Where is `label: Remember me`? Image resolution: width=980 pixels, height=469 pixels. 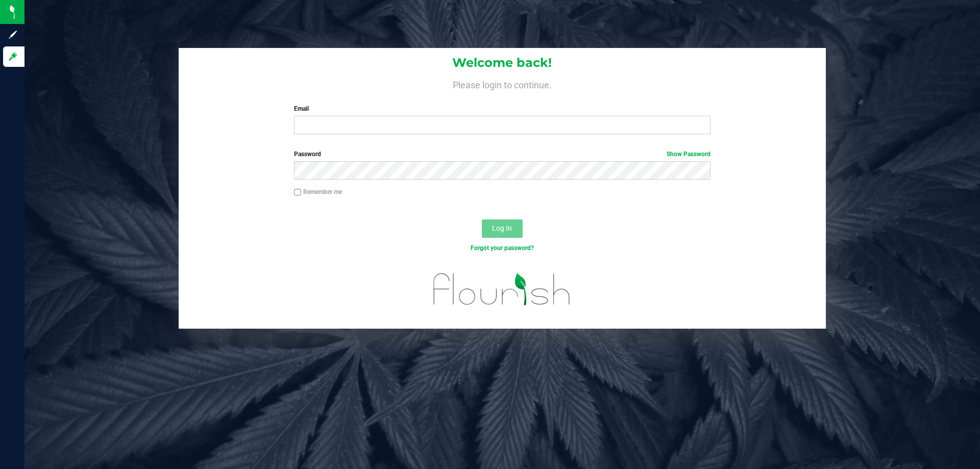
label: Remember me is located at coordinates (318, 192).